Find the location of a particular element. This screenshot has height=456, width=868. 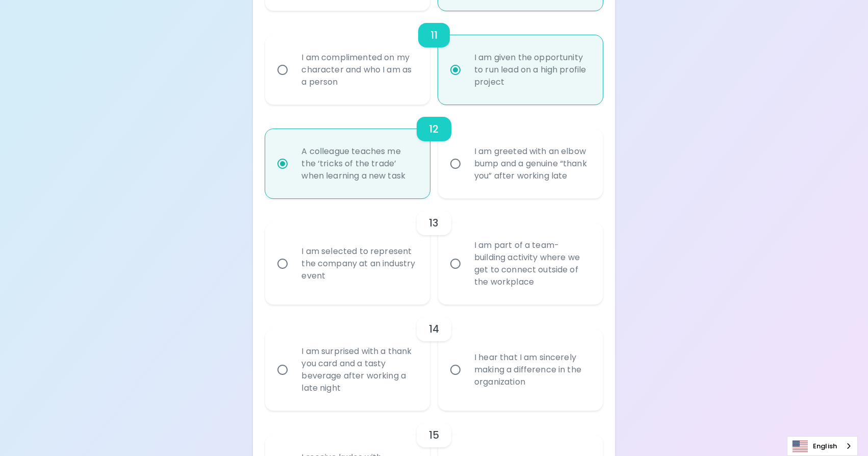

h6: 15 is located at coordinates (434, 436).